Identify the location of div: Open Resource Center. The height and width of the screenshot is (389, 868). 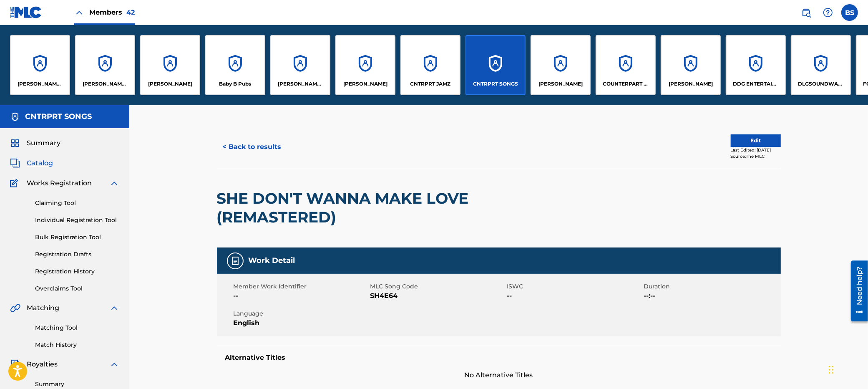
(14, 33).